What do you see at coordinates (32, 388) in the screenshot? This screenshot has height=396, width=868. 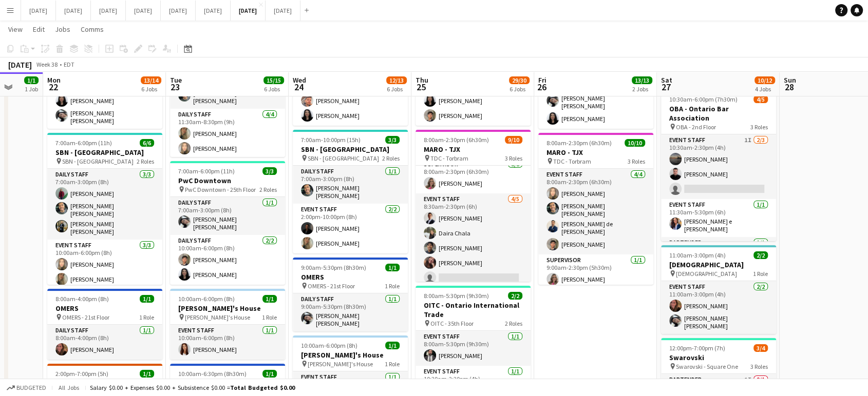 I see `span: Budgeted` at bounding box center [32, 388].